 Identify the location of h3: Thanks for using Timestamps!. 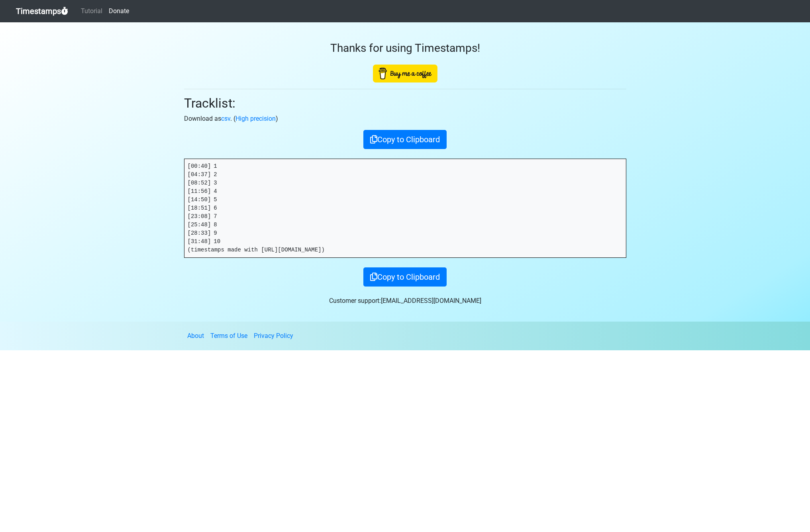
(405, 48).